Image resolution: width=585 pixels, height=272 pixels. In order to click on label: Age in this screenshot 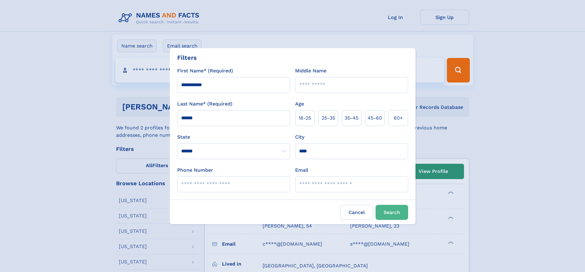, I will do `click(299, 104)`.